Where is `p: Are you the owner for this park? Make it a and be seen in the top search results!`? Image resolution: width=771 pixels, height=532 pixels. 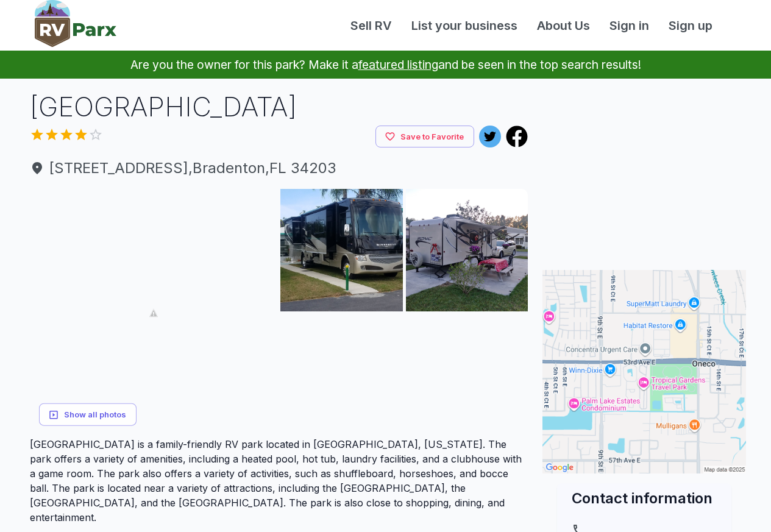 p: Are you the owner for this park? Make it a and be seen in the top search results! is located at coordinates (386, 65).